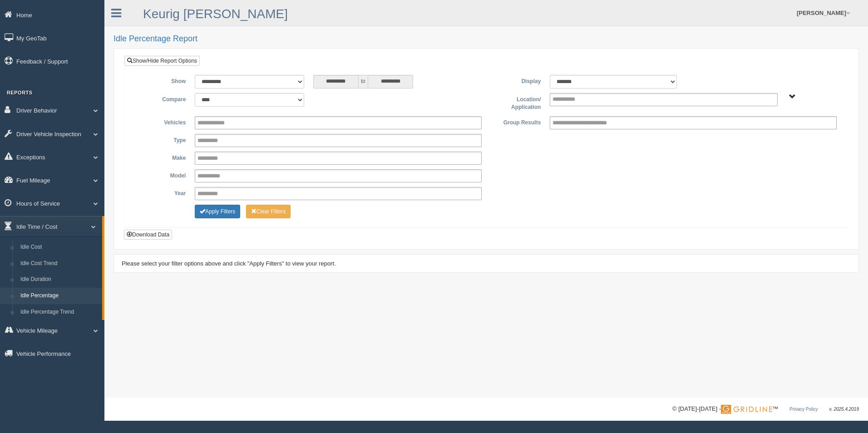 This screenshot has height=433, width=868. Describe the element at coordinates (844, 409) in the screenshot. I see `span: v. 2025.4.2019` at that location.